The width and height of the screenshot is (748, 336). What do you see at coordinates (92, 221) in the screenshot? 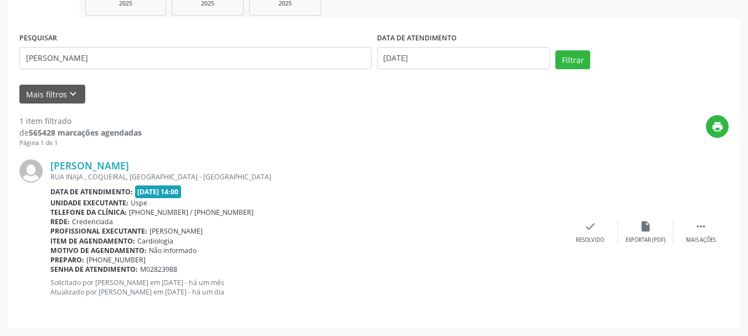
I see `span: Credenciada` at bounding box center [92, 221].